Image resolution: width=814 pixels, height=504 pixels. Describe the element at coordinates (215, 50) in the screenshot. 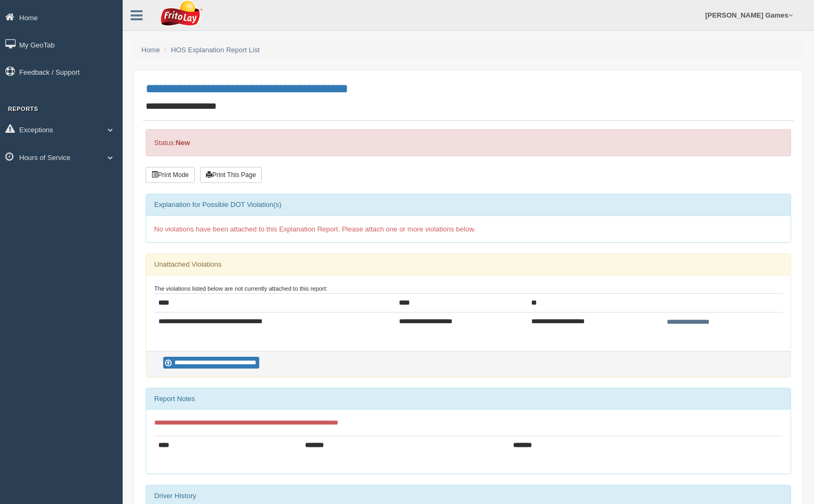

I see `a: HOS Explanation Report List` at that location.